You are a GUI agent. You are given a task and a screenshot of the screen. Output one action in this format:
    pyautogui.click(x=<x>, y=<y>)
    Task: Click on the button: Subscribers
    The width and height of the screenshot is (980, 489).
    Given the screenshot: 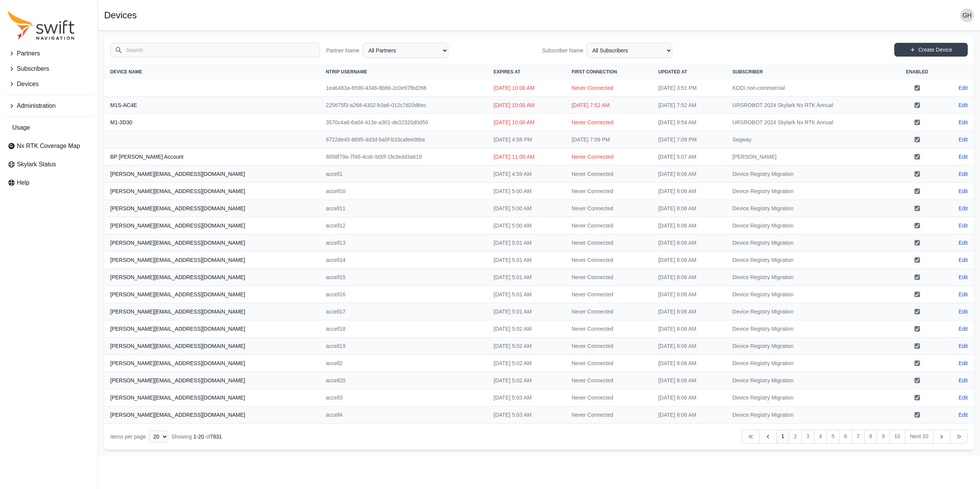 What is the action you would take?
    pyautogui.click(x=49, y=69)
    